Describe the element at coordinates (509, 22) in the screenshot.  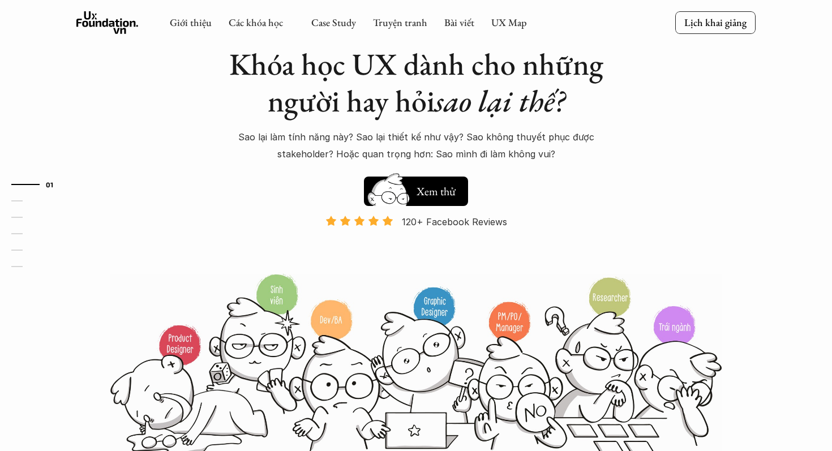
I see `a: UX Map` at that location.